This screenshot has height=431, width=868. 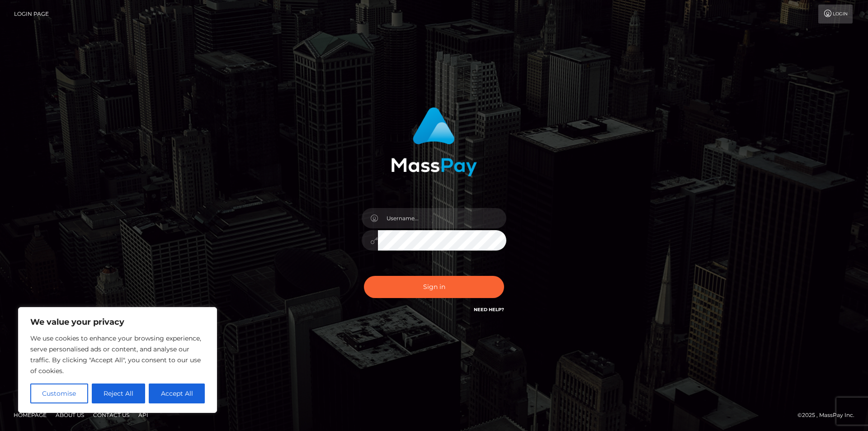 I want to click on button: Reject All, so click(x=119, y=394).